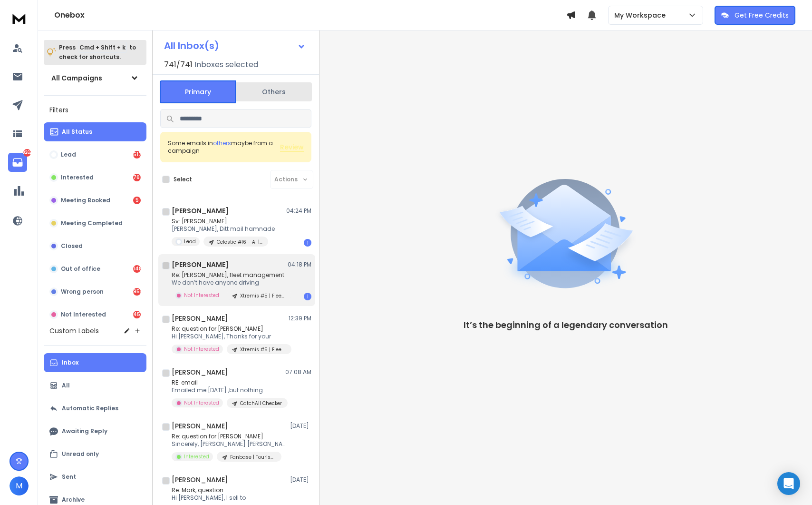 This screenshot has height=505, width=812. Describe the element at coordinates (300, 264) in the screenshot. I see `p: 04:18 PM` at that location.